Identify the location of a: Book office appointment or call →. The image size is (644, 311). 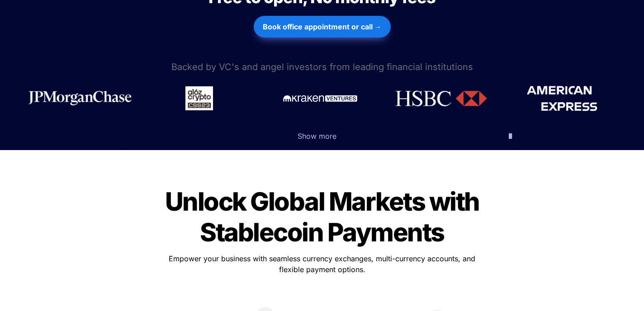
(322, 27).